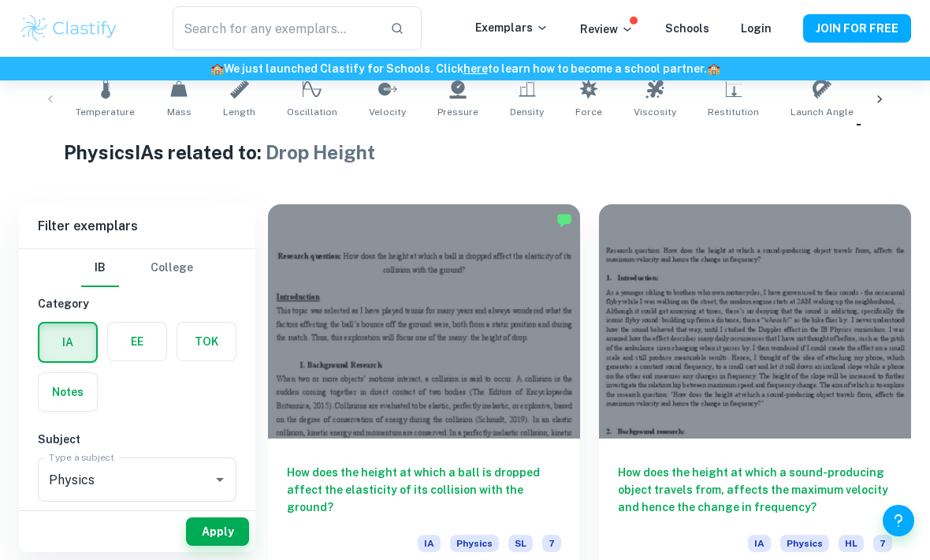 This screenshot has width=930, height=560. Describe the element at coordinates (458, 112) in the screenshot. I see `span: Pressure` at that location.